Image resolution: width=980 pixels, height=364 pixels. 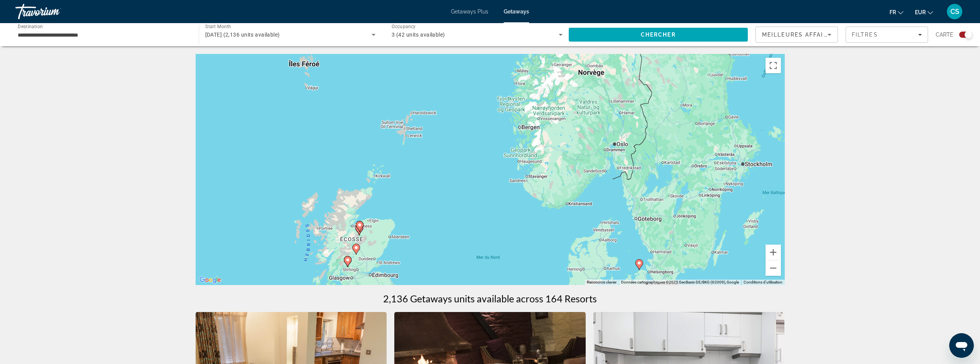 I want to click on a: Getaways, so click(x=517, y=12).